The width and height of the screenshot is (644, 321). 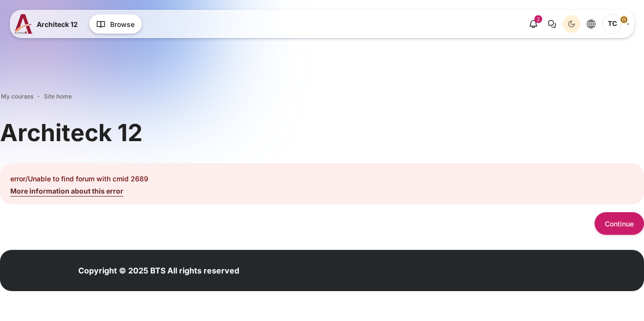 I want to click on button: There are 0 unread conversations, so click(x=552, y=24).